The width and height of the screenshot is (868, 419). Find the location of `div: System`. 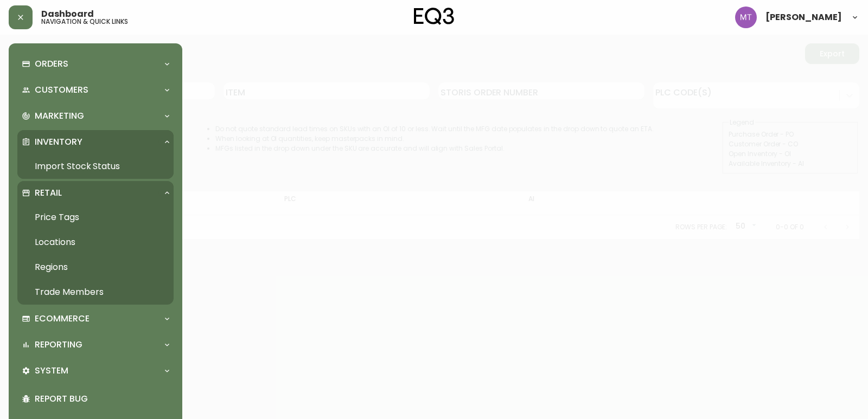

div: System is located at coordinates (96, 371).